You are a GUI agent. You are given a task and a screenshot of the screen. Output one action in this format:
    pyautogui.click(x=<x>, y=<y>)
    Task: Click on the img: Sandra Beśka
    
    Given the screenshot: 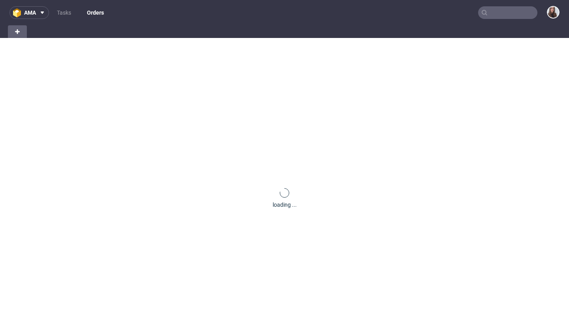 What is the action you would take?
    pyautogui.click(x=554, y=12)
    